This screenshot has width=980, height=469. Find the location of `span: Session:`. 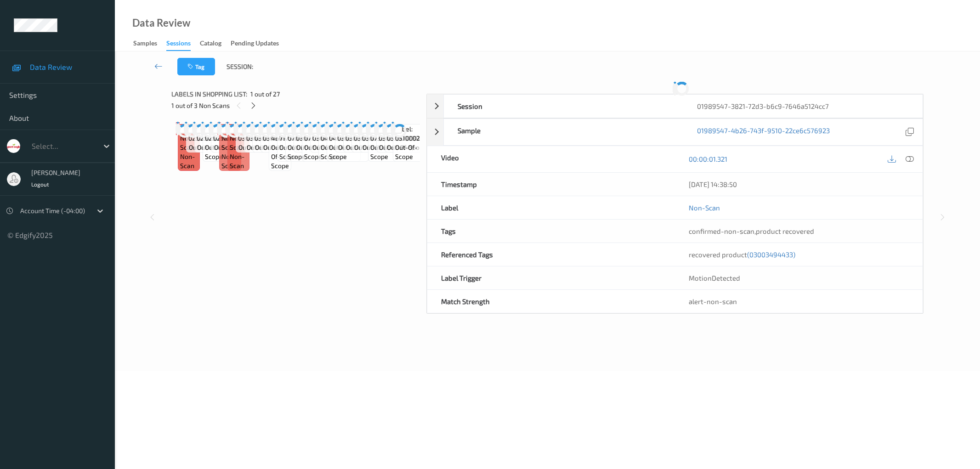

span: Session: is located at coordinates (240, 66).